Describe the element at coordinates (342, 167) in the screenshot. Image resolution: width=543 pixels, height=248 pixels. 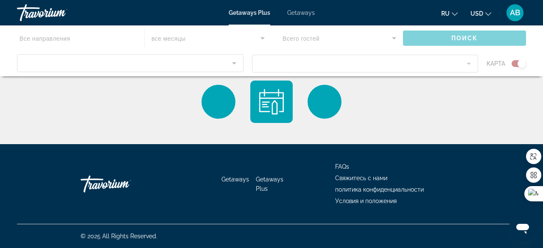
I see `span: FAQs` at that location.